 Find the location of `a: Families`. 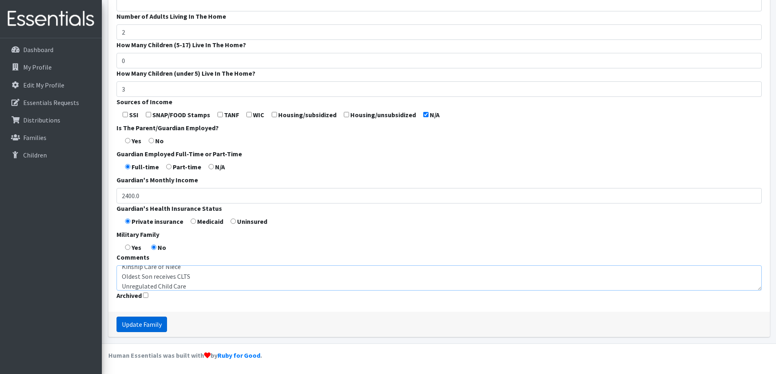

a: Families is located at coordinates (51, 138).